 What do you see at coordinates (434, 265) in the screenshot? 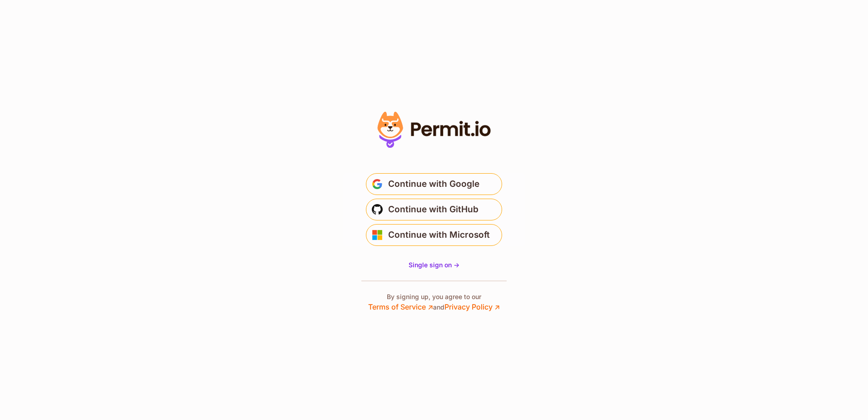
I see `a: Single sign on ->` at bounding box center [434, 265].